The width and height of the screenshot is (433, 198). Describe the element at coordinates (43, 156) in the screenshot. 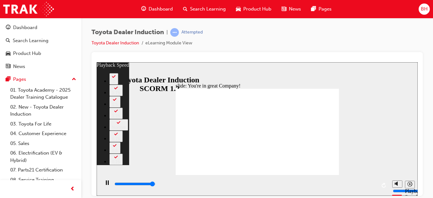

I see `a: 06. Electrification (EV & Hybrid)` at that location.